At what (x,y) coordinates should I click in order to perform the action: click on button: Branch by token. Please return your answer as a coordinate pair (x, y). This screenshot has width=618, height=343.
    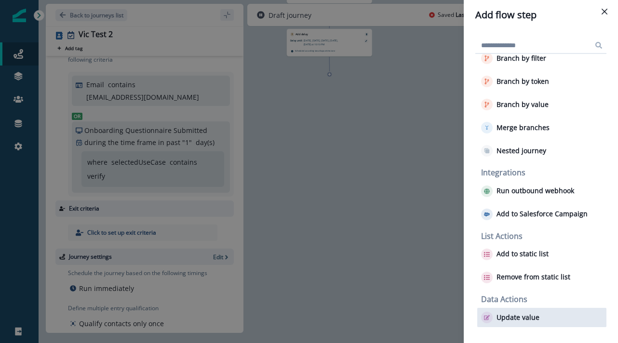
    Looking at the image, I should click on (515, 81).